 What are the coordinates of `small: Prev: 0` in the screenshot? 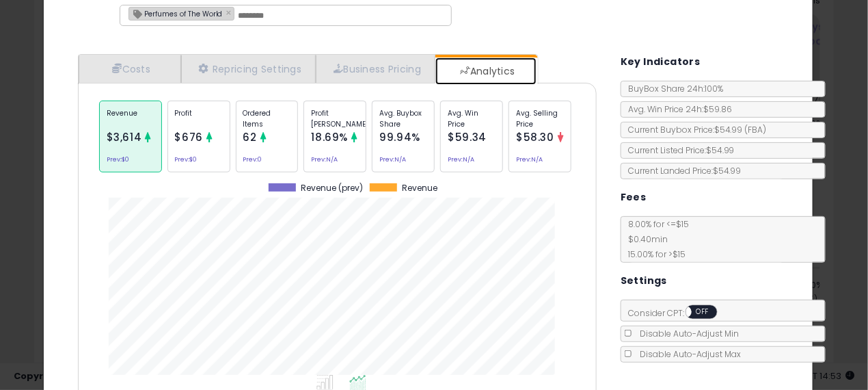 It's located at (253, 159).